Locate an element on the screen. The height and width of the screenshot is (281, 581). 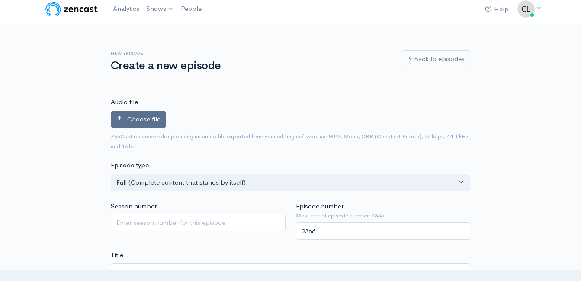
h1: Create a new episode is located at coordinates (251, 66).